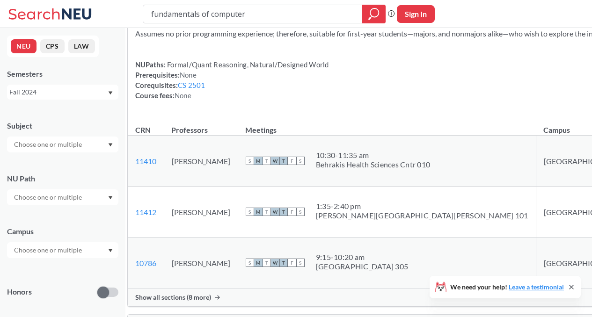  What do you see at coordinates (173, 298) in the screenshot?
I see `span: Show all sections (8 more)` at bounding box center [173, 298].